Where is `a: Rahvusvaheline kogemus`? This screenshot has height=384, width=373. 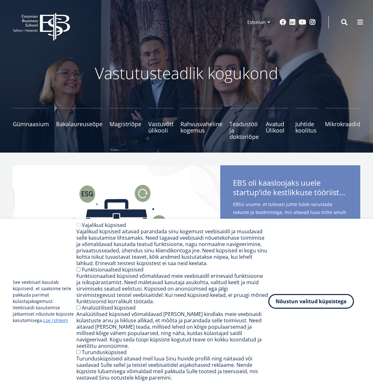
a: Rahvusvaheline kogemus is located at coordinates (201, 124).